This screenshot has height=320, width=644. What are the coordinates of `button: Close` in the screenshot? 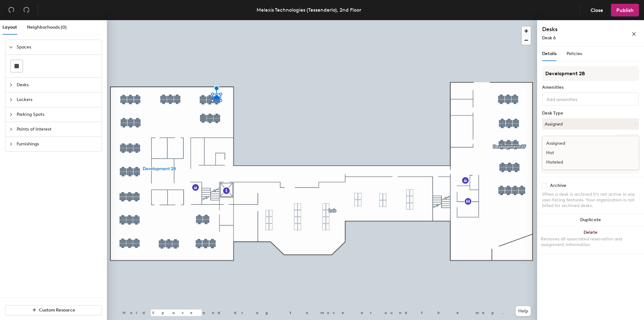 It's located at (597, 10).